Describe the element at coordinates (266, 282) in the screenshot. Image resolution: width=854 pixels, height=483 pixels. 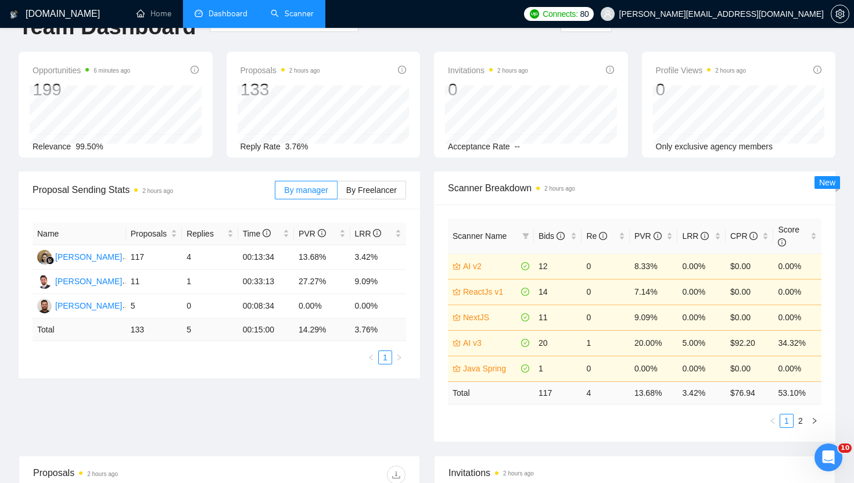
I see `td: 00:33:13` at that location.